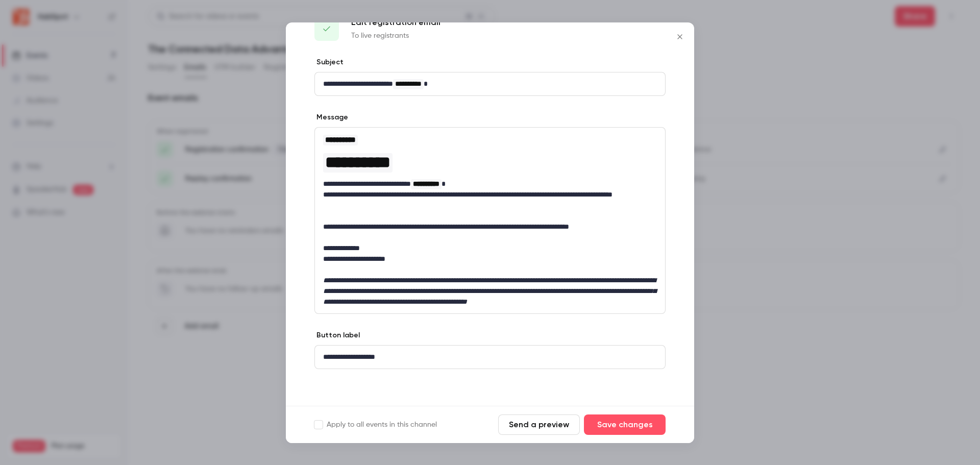  Describe the element at coordinates (331, 118) in the screenshot. I see `label: Message` at that location.